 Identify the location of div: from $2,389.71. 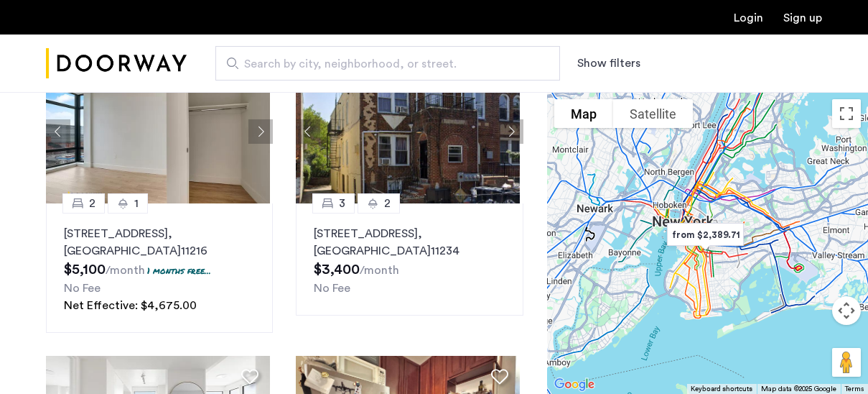
(705, 234).